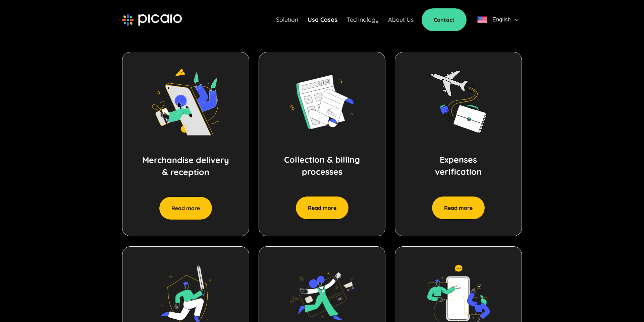 The image size is (644, 322). Describe the element at coordinates (362, 20) in the screenshot. I see `a: Technology` at that location.